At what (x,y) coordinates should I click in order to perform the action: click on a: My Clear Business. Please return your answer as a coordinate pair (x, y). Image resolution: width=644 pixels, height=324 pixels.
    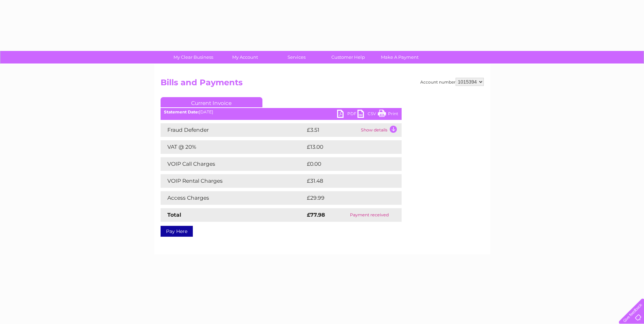
    Looking at the image, I should click on (193, 57).